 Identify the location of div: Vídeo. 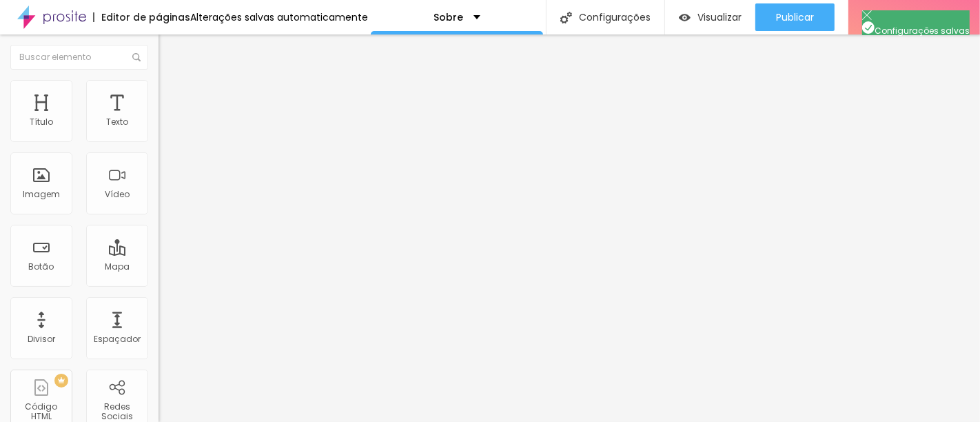
(117, 194).